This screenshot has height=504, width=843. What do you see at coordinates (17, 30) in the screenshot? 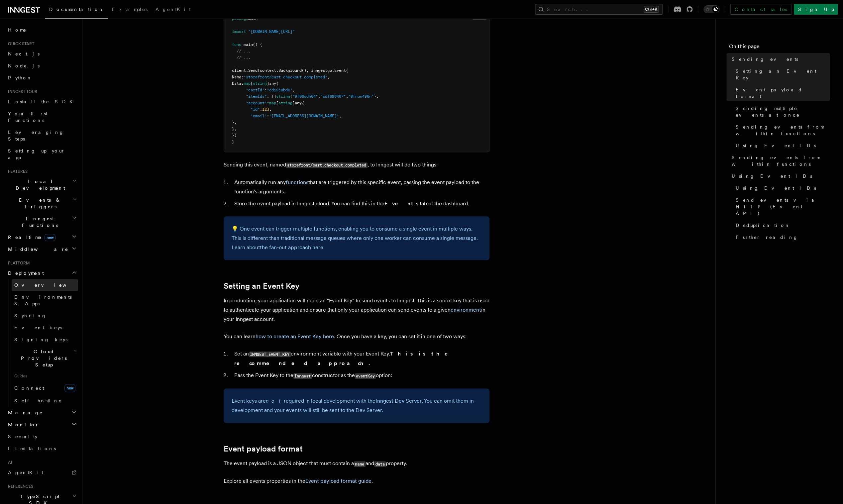
I see `span: Home` at bounding box center [17, 30].